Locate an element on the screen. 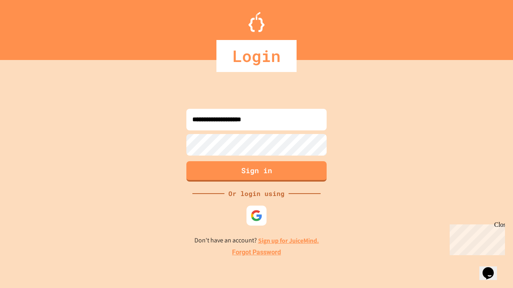  img: google-icon.svg is located at coordinates (256, 216).